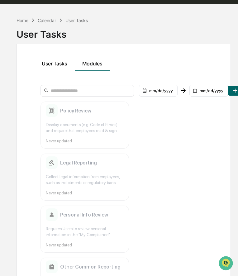 The height and width of the screenshot is (276, 238). Describe the element at coordinates (64, 82) in the screenshot. I see `span: Attestations` at that location.